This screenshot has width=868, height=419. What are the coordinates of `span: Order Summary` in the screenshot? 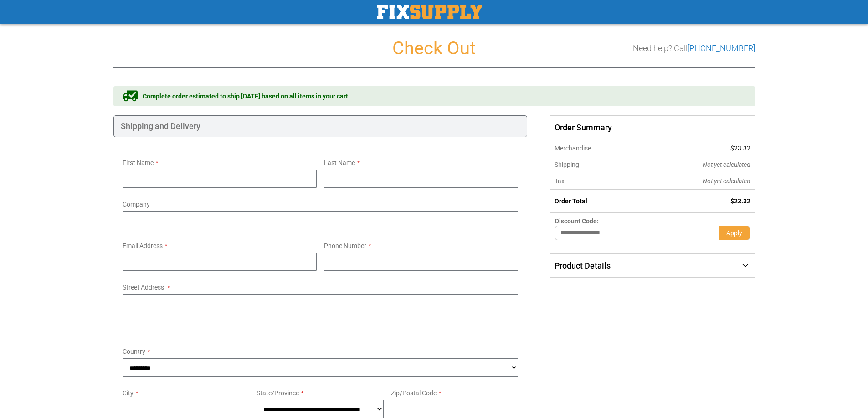 It's located at (652, 128).